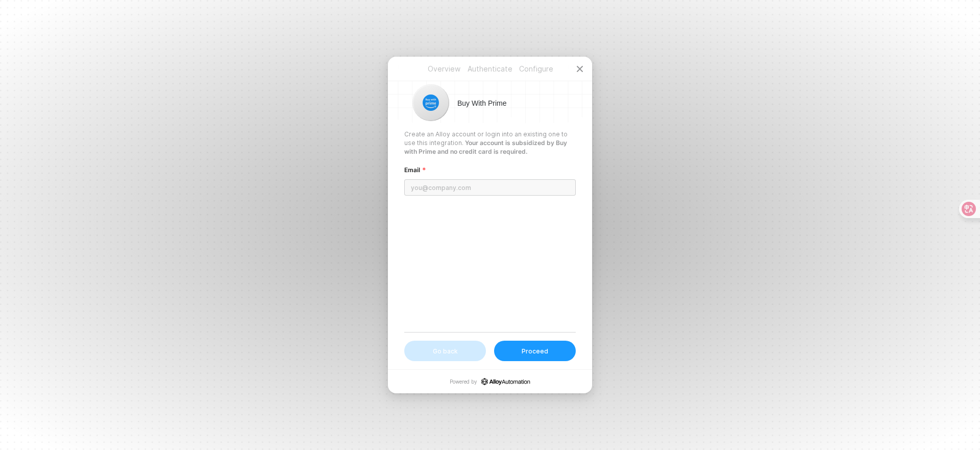  Describe the element at coordinates (535, 351) in the screenshot. I see `div: Proceed` at that location.